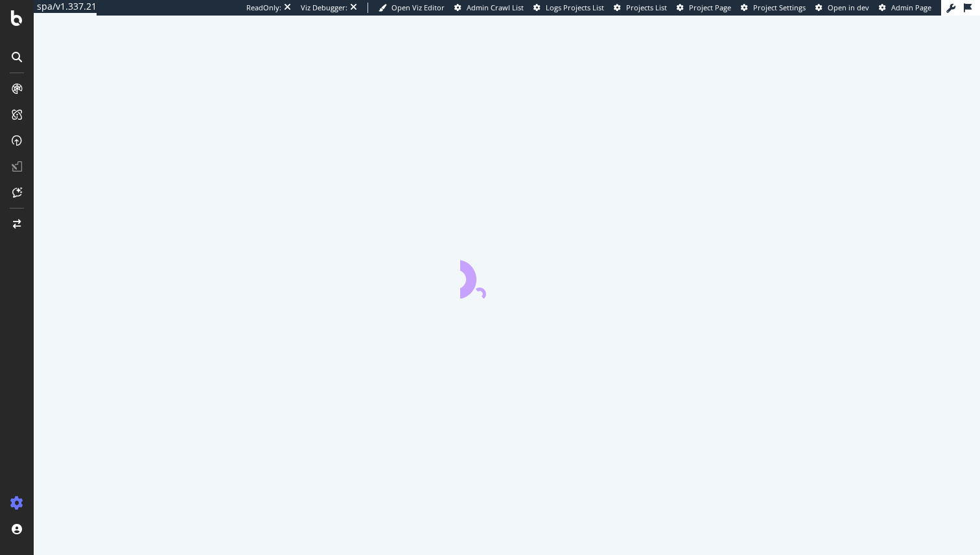 The height and width of the screenshot is (555, 980). I want to click on div: animation, so click(507, 276).